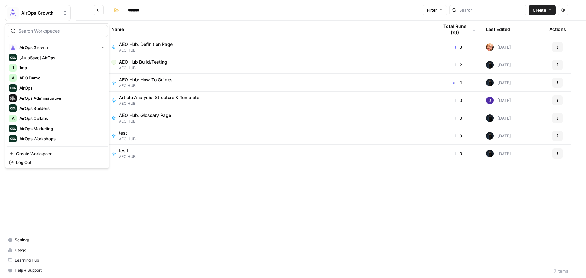 The image size is (586, 278). Describe the element at coordinates (41, 240) in the screenshot. I see `span: Settings` at that location.